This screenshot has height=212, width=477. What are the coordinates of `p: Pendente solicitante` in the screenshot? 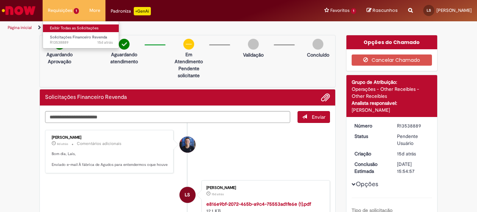 It's located at (188, 72).